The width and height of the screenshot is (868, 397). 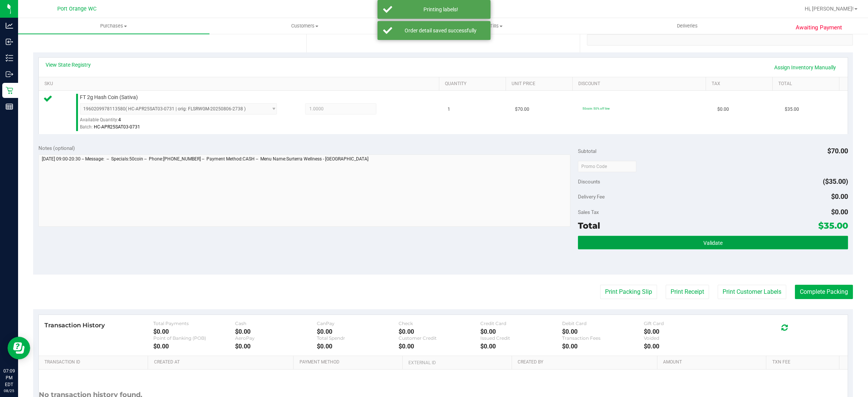 I want to click on span: Purchases, so click(x=113, y=26).